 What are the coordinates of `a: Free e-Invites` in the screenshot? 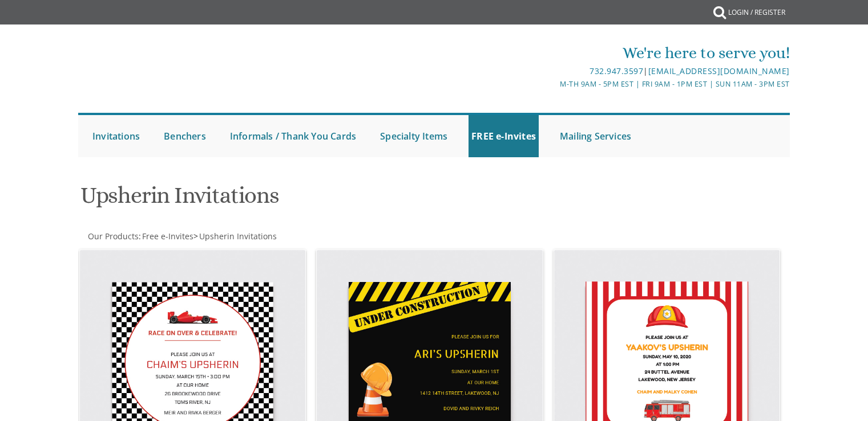 It's located at (167, 236).